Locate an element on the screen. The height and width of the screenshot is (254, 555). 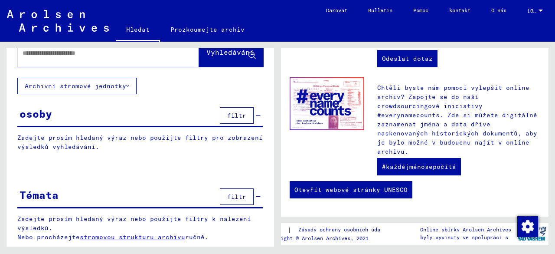
img: yv_logo.png is located at coordinates (532, 233).